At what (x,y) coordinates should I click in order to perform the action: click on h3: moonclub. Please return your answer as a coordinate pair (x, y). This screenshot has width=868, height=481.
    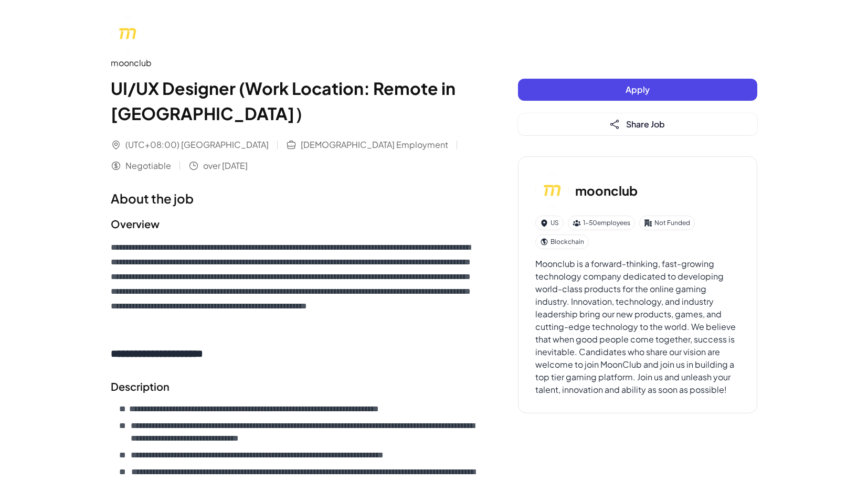
    Looking at the image, I should click on (606, 190).